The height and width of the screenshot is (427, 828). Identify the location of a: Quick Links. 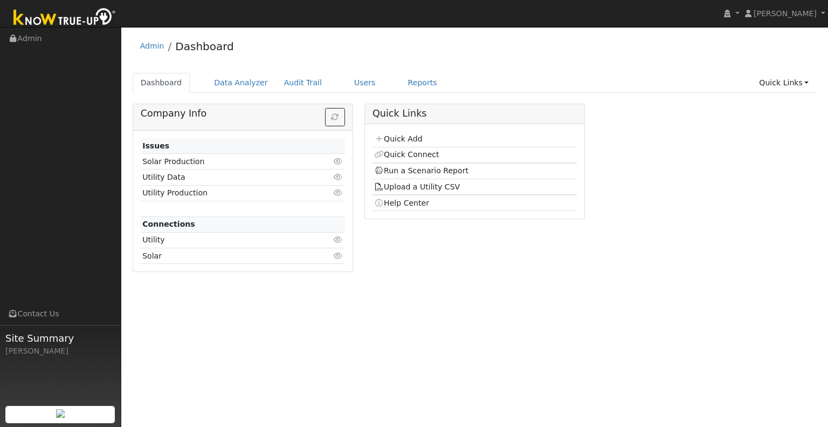
(784, 83).